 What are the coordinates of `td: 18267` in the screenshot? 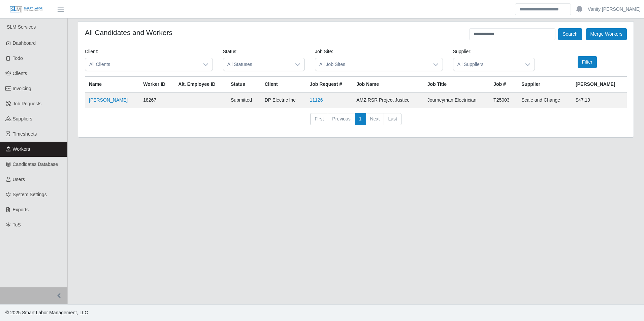 It's located at (156, 100).